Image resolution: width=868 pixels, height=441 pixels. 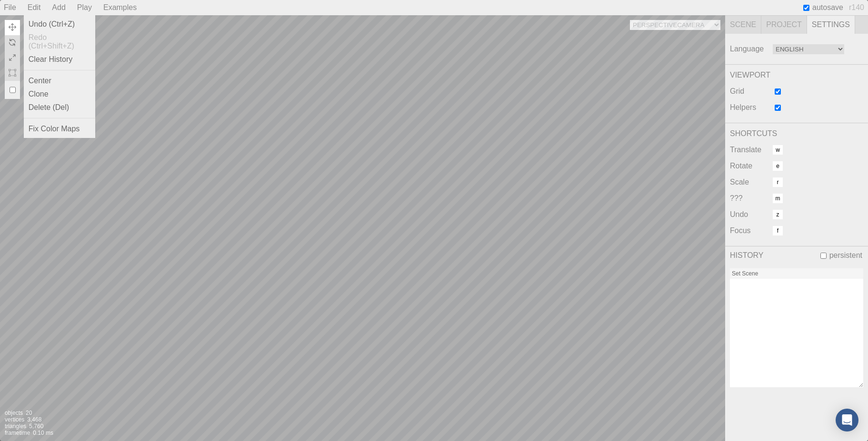 I want to click on div: Undo (Ctrl+Z), so click(x=59, y=24).